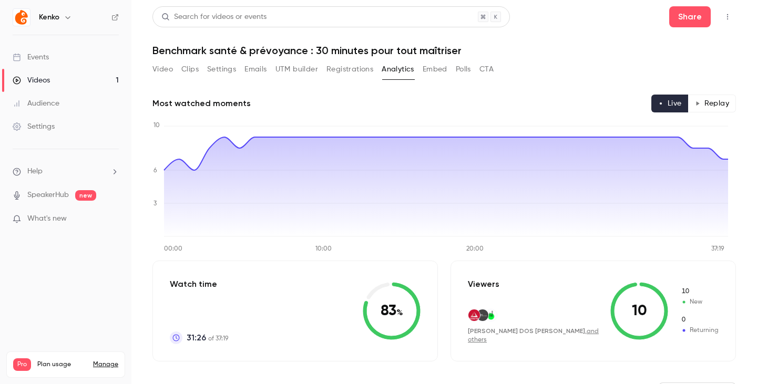 The image size is (757, 384). I want to click on img: dginventaires.fr, so click(483, 316).